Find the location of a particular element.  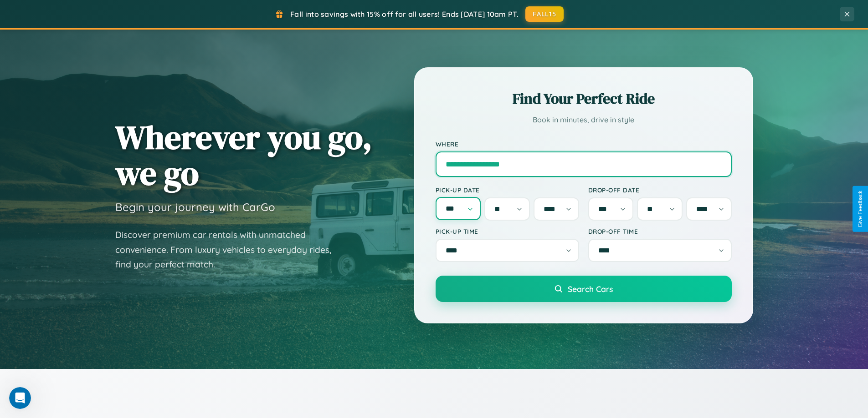

label: Drop-off Time is located at coordinates (660, 232).